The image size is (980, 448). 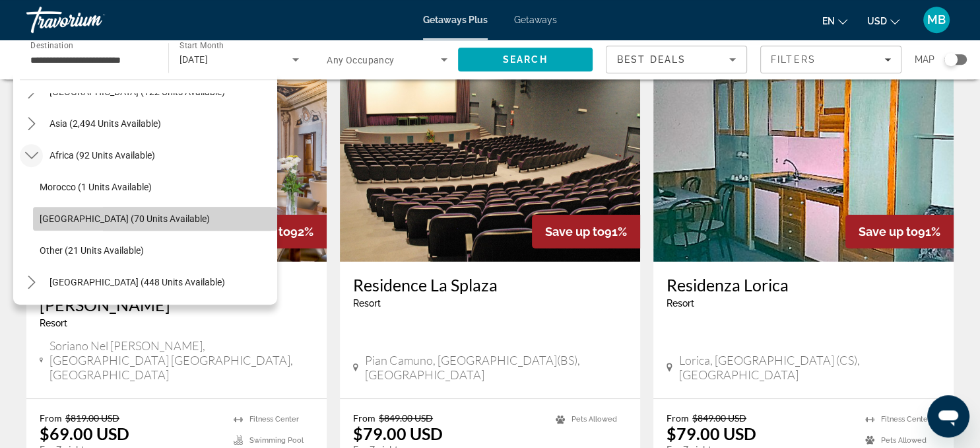 What do you see at coordinates (455, 20) in the screenshot?
I see `span: Getaways Plus` at bounding box center [455, 20].